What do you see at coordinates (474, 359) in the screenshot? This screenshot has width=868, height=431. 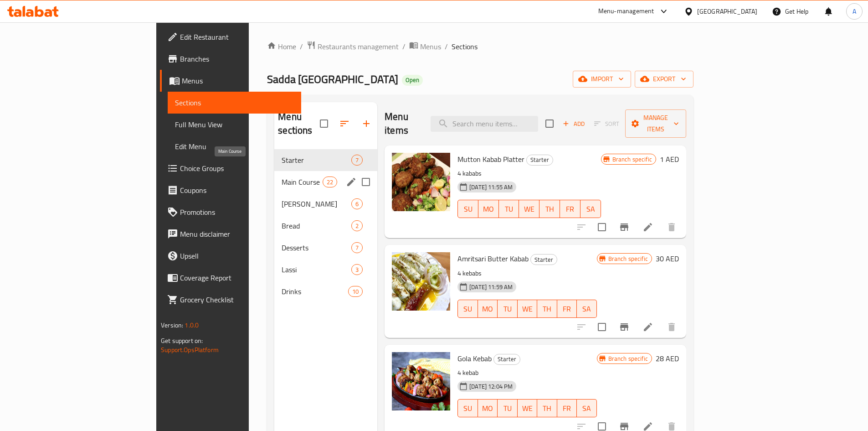 I see `span: Gola Kebab` at bounding box center [474, 359].